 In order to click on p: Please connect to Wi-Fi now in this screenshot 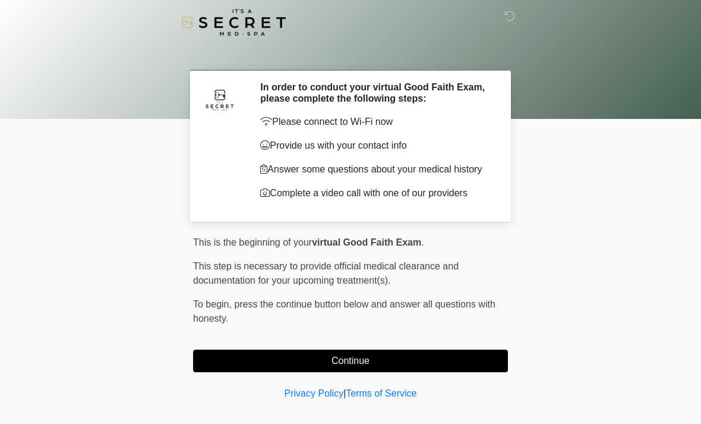, I will do `click(375, 122)`.